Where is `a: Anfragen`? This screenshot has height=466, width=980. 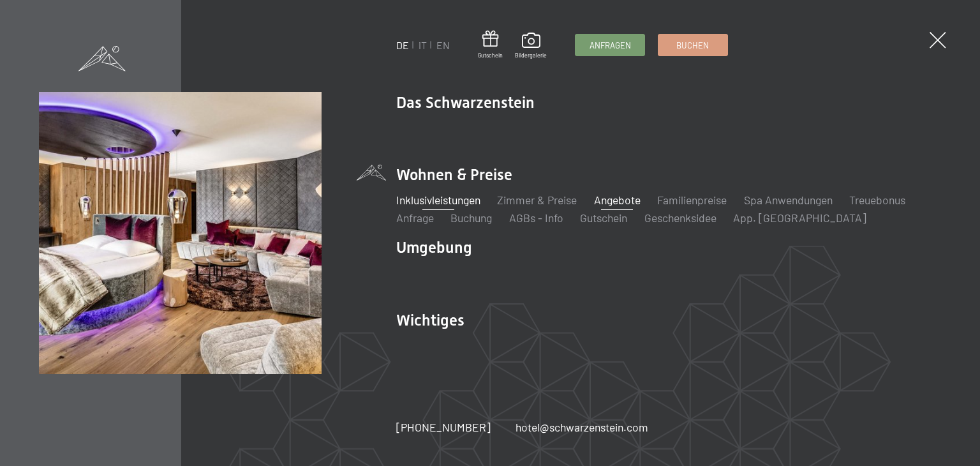 a: Anfragen is located at coordinates (610, 45).